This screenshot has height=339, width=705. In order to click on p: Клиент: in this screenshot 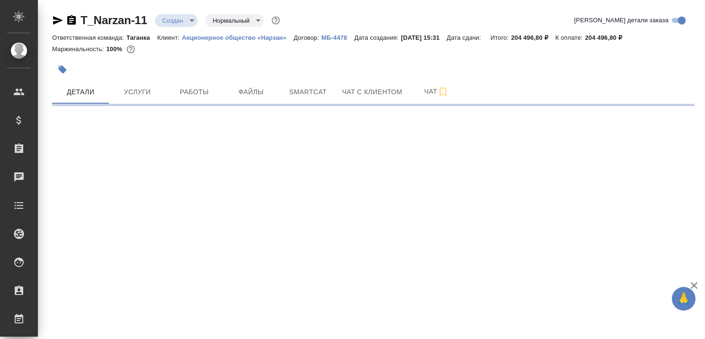, I will do `click(170, 37)`.